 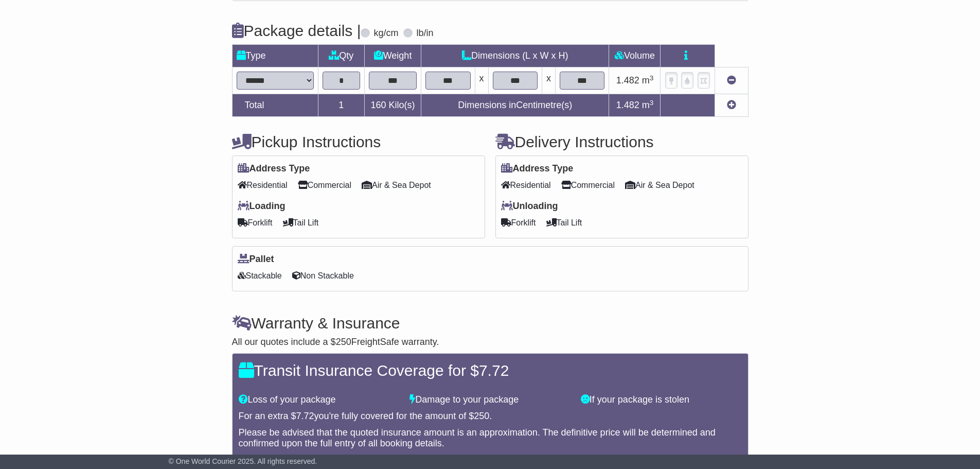 I want to click on h4: Pickup Instructions, so click(x=359, y=142).